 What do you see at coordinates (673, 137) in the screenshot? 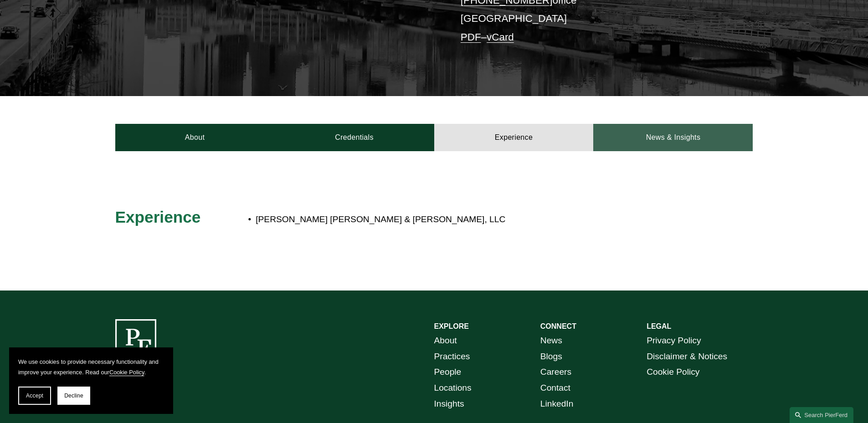
I see `a: News & Insights` at bounding box center [673, 137].